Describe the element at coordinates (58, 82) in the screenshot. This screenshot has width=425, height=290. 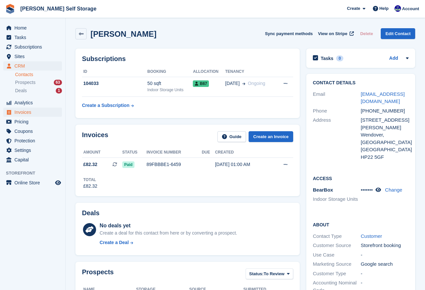
I see `div: 63` at that location.